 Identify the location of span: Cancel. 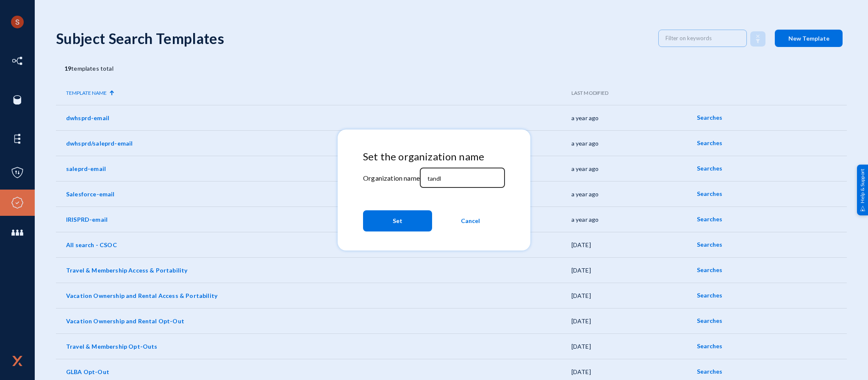
(470, 221).